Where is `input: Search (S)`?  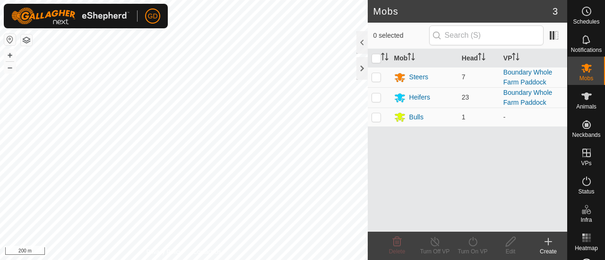 input: Search (S) is located at coordinates (486, 35).